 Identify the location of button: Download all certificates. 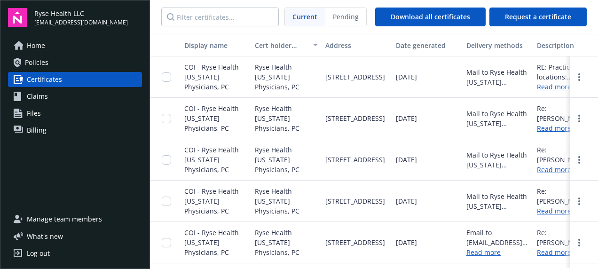
(430, 17).